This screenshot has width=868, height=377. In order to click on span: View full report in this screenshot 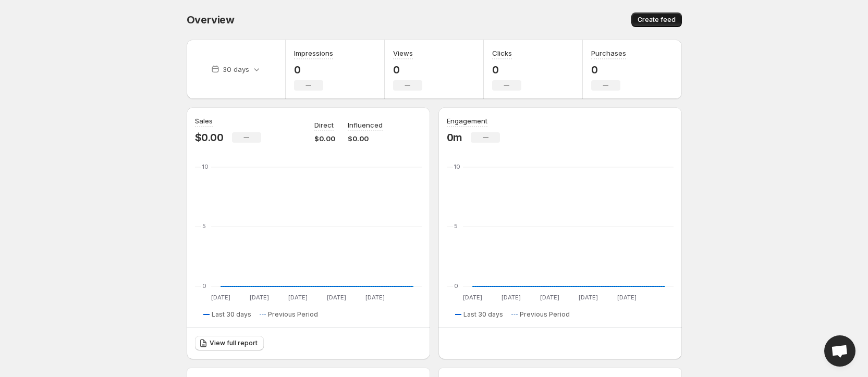, I will do `click(234, 344)`.